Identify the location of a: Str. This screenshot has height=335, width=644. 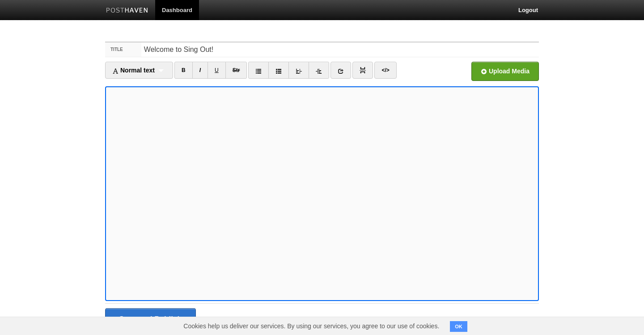
(236, 71).